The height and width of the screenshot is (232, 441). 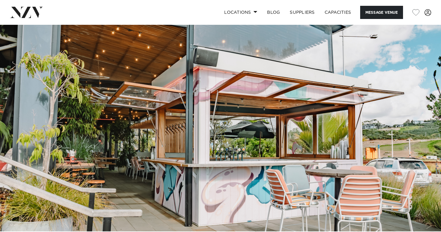 What do you see at coordinates (26, 12) in the screenshot?
I see `img: nzv-logo.png` at bounding box center [26, 12].